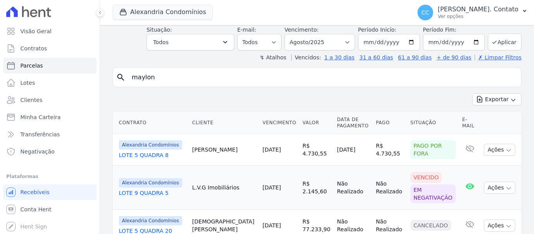 The height and width of the screenshot is (234, 534). I want to click on span: Lotes, so click(28, 83).